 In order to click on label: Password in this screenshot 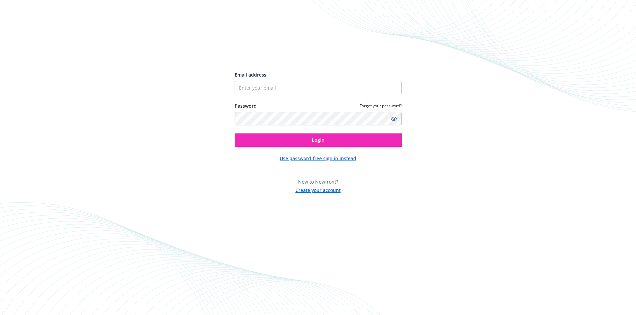, I will do `click(246, 106)`.